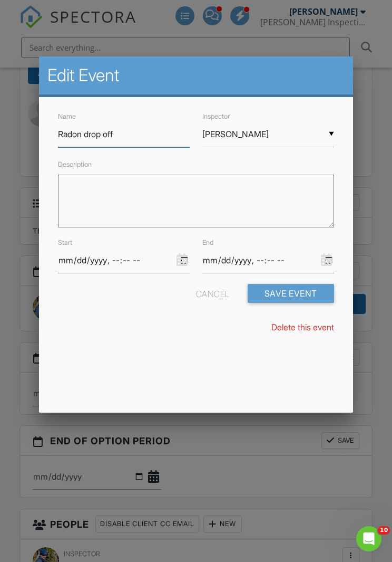 This screenshot has width=392, height=562. Describe the element at coordinates (291, 293) in the screenshot. I see `button: Save Event` at that location.